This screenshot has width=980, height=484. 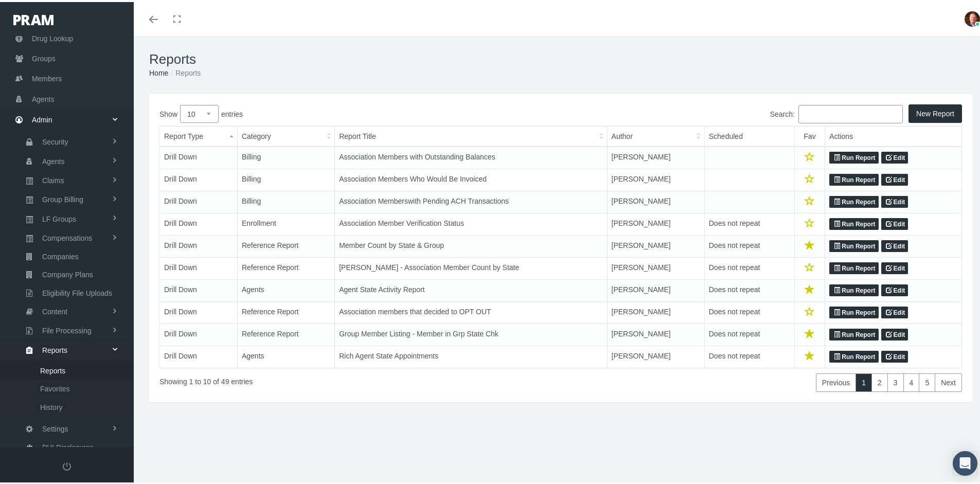 What do you see at coordinates (53, 178) in the screenshot?
I see `span: Claims` at bounding box center [53, 178].